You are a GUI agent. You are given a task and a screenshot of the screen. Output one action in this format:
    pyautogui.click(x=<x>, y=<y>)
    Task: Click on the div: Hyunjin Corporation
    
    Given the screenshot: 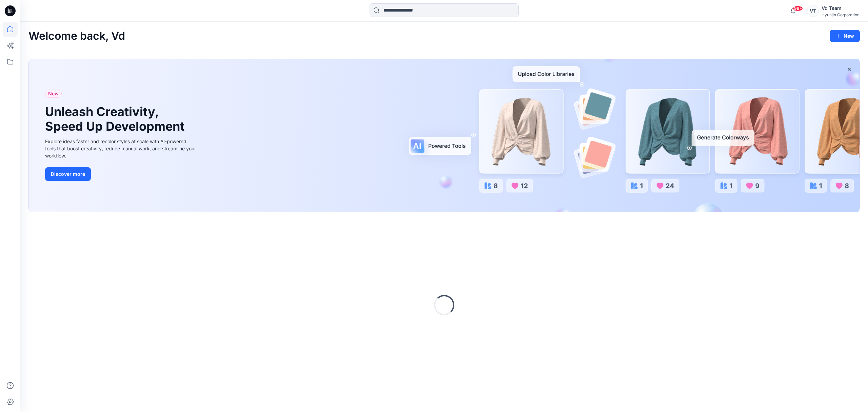 What is the action you would take?
    pyautogui.click(x=841, y=15)
    